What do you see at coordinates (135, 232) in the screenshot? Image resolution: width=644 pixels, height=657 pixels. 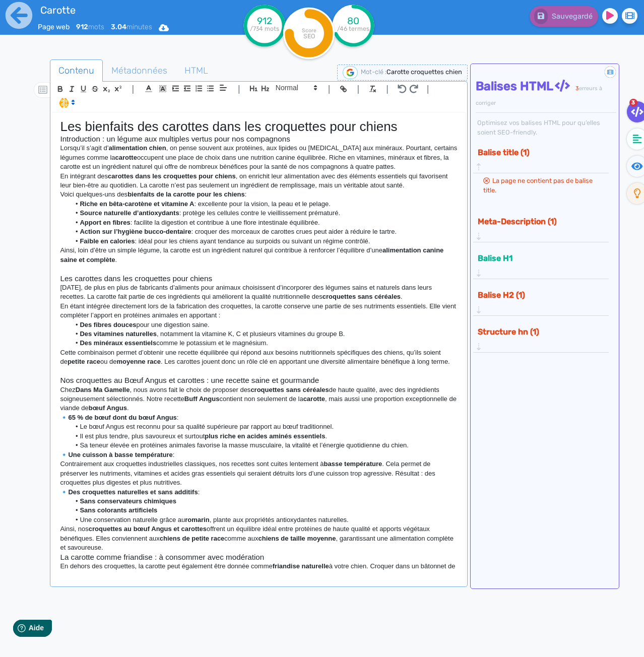 I see `strong: Action sur l’hygiène bucco-dentaire` at bounding box center [135, 232].